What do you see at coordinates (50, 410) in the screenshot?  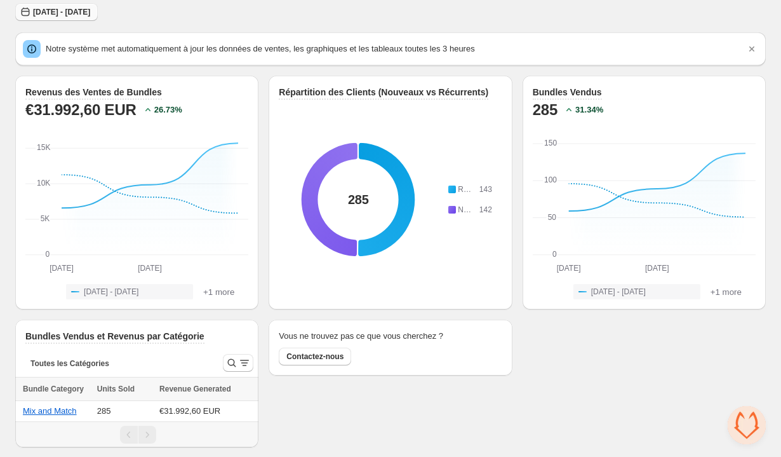 I see `button: Mix and Match` at bounding box center [50, 410].